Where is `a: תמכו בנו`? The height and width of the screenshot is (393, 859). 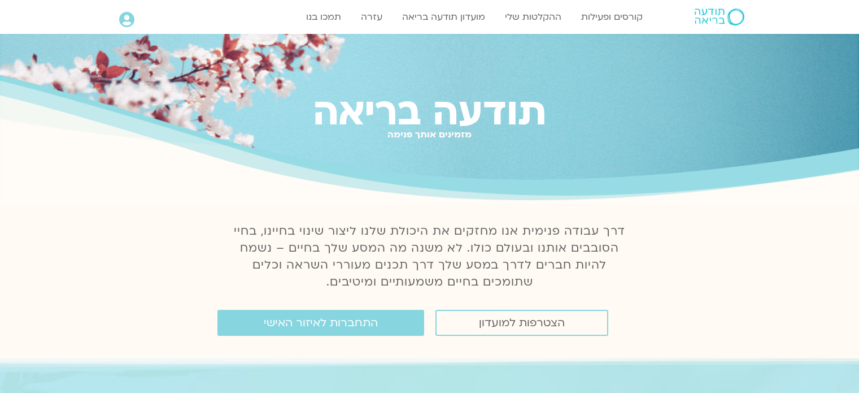
a: תמכו בנו is located at coordinates (324, 17).